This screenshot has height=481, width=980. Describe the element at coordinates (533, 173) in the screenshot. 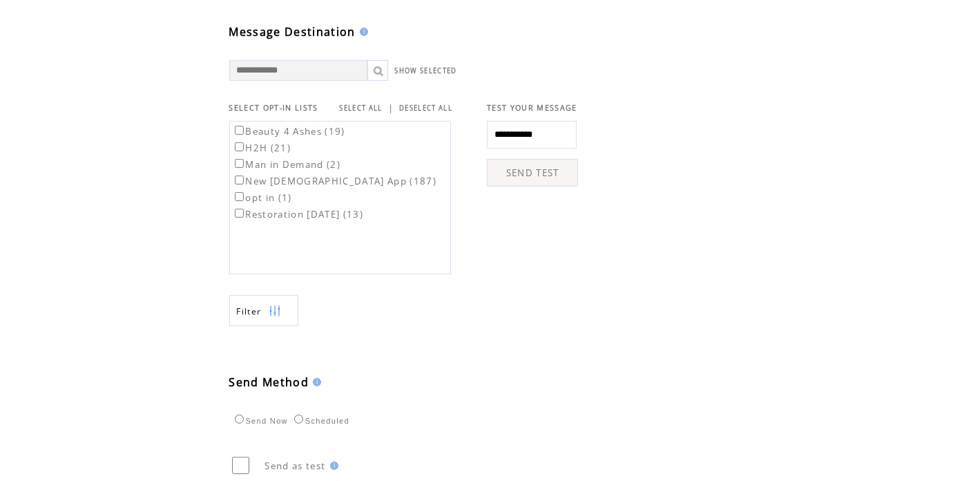

I see `a: SEND TEST` at that location.